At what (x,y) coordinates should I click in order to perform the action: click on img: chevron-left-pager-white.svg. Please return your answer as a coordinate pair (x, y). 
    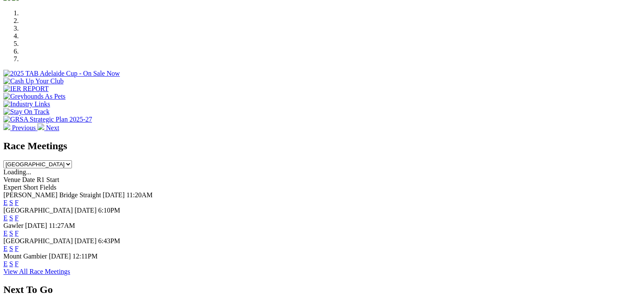
    Looking at the image, I should click on (7, 127).